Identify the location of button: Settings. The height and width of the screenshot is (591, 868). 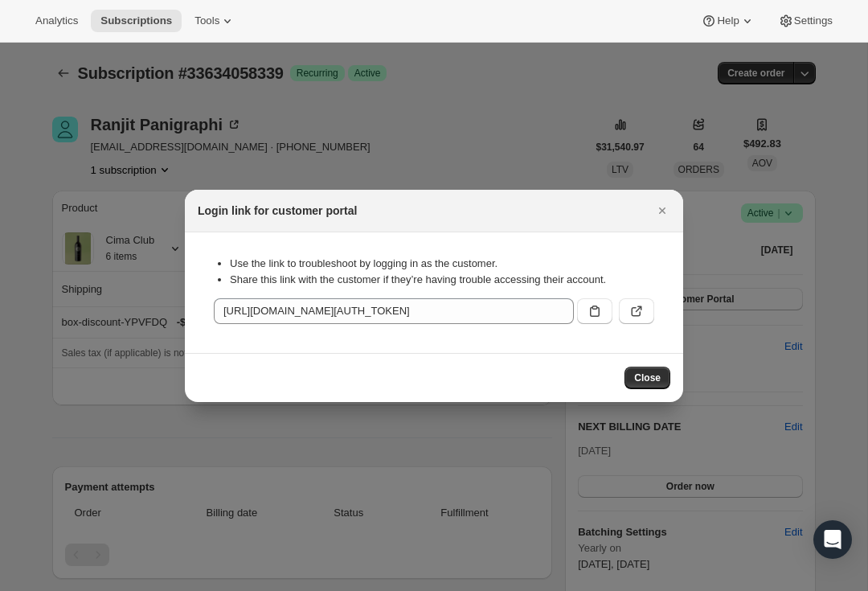
(805, 21).